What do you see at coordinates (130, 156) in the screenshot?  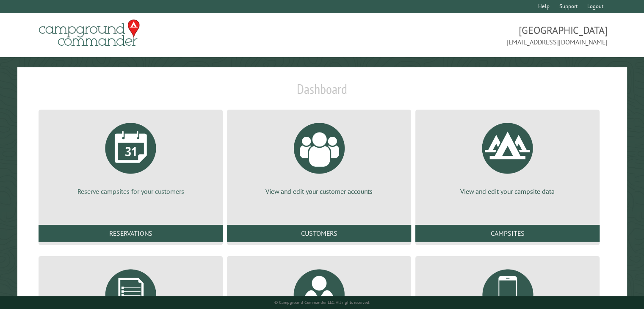 I see `a: Reserve campsites for your customers` at bounding box center [130, 156].